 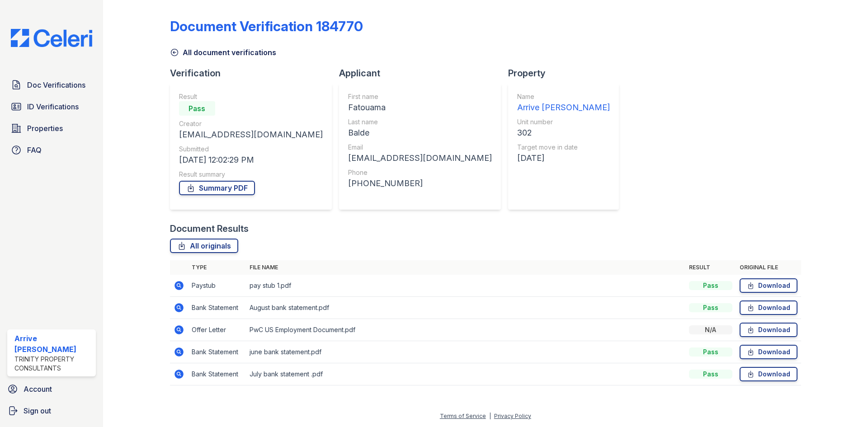 What do you see at coordinates (567, 73) in the screenshot?
I see `div: Property` at bounding box center [567, 73].